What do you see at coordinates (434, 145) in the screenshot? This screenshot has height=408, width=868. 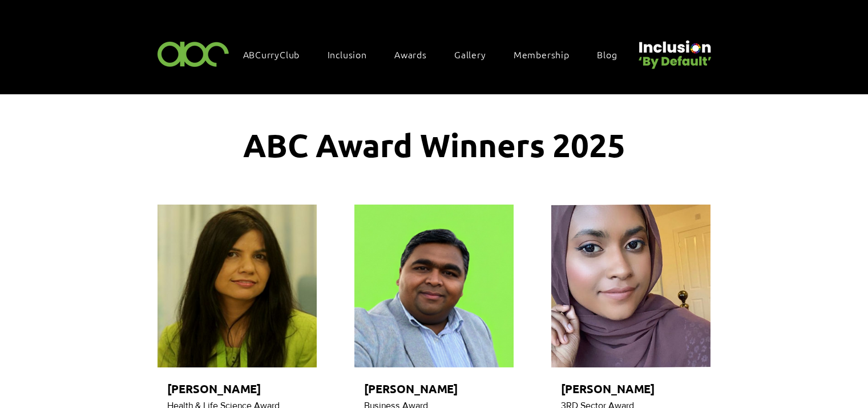 I see `span: ABC Award Winners 2025` at bounding box center [434, 145].